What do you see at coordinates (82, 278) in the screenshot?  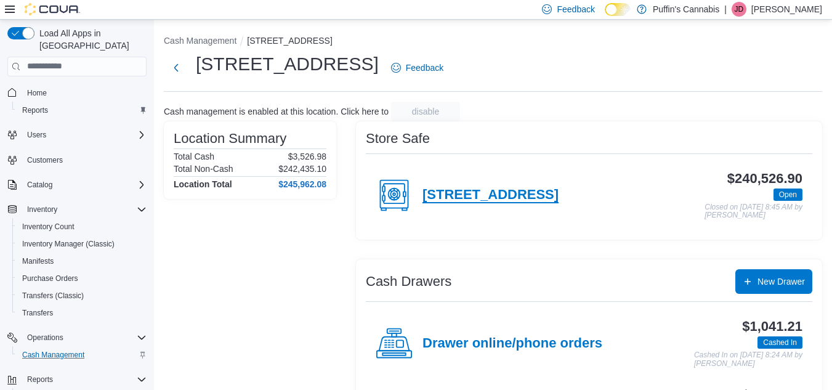 I see `button: Purchase Orders` at bounding box center [82, 278].